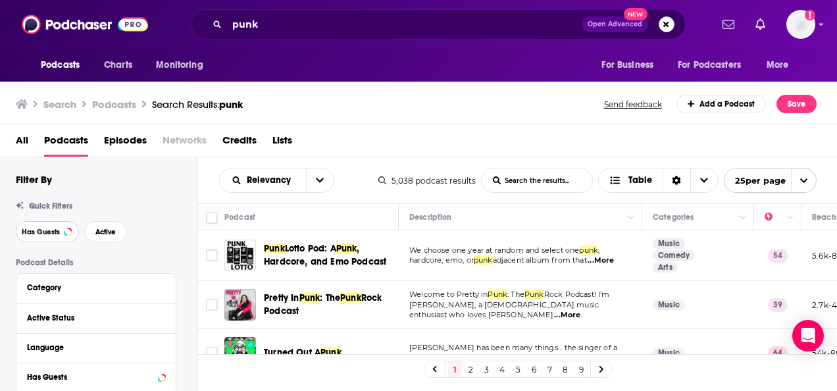  What do you see at coordinates (125, 143) in the screenshot?
I see `span: Episodes` at bounding box center [125, 143].